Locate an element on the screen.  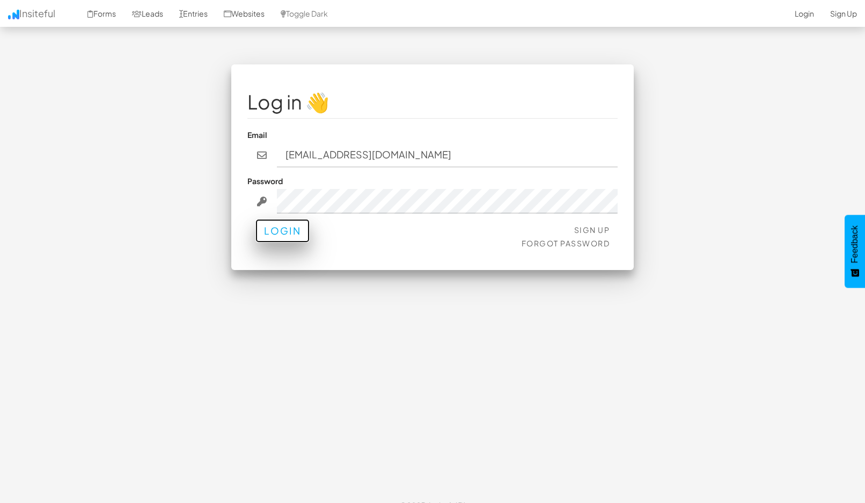
button: Login is located at coordinates (282, 231).